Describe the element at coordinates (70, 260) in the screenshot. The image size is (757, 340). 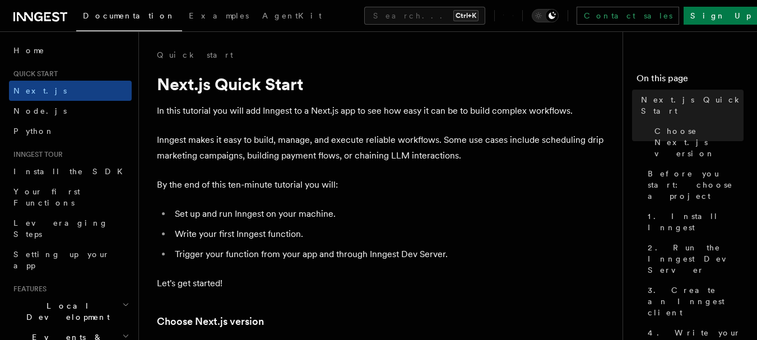
I see `a: Setting up your app` at that location.